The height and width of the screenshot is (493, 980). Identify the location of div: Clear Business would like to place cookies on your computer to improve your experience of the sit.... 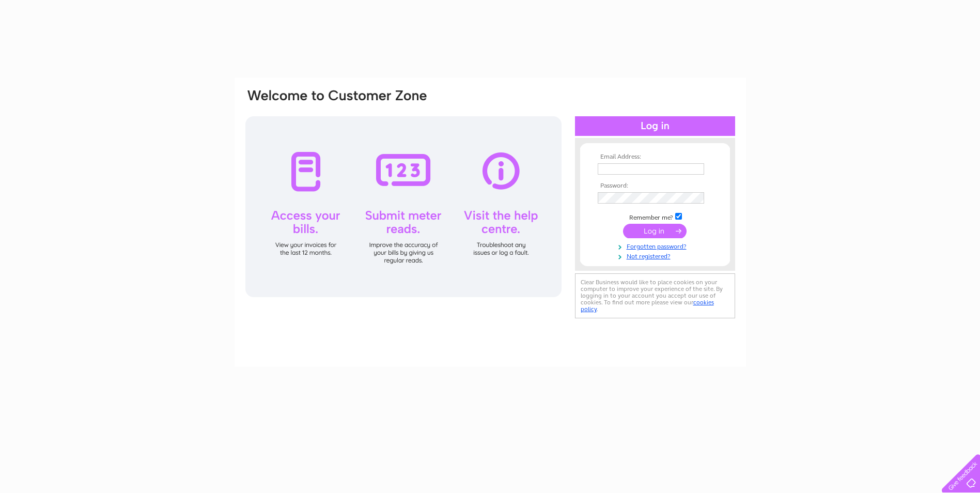
(655, 296).